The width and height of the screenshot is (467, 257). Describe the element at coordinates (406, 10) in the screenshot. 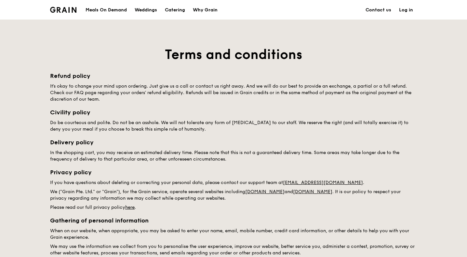

I see `a: Log in` at that location.